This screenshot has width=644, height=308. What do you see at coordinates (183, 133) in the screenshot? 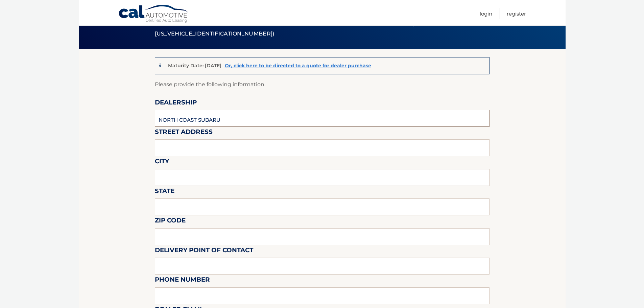
I see `label: Street Address` at bounding box center [183, 133].